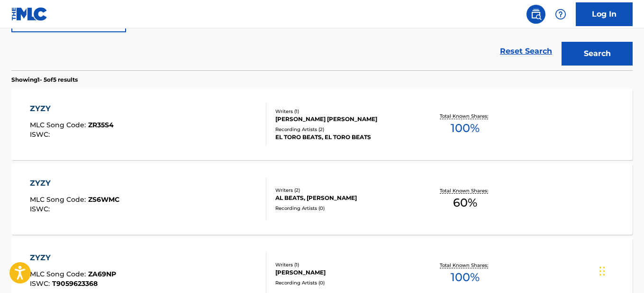 The image size is (644, 293). What do you see at coordinates (345, 190) in the screenshot?
I see `div: Writers ( 2 )` at bounding box center [345, 190].